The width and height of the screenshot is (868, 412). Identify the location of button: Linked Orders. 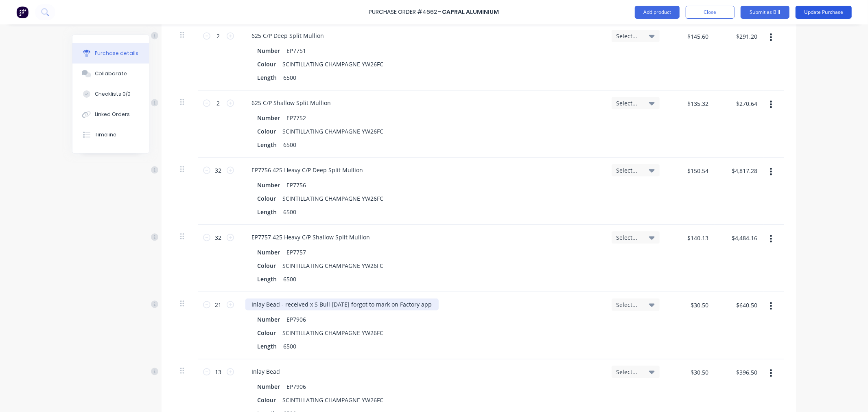
(111, 114).